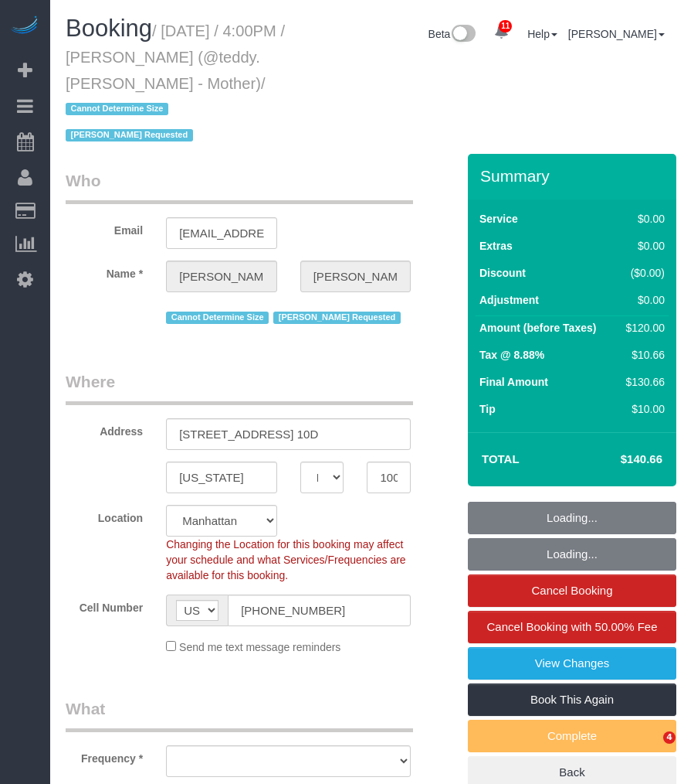  Describe the element at coordinates (503, 273) in the screenshot. I see `label: Discount` at that location.